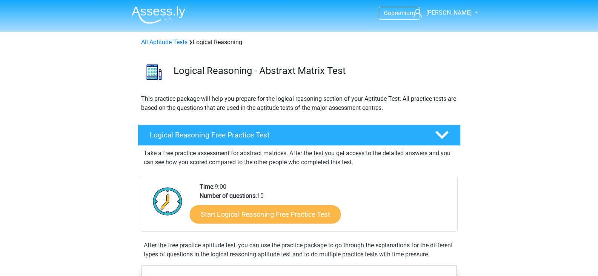 The image size is (598, 276). Describe the element at coordinates (388, 13) in the screenshot. I see `span: Go` at that location.